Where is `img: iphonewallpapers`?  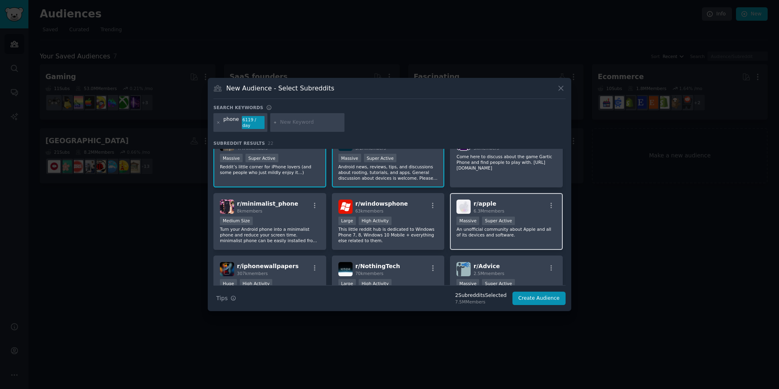 img: iphonewallpapers is located at coordinates (227, 269).